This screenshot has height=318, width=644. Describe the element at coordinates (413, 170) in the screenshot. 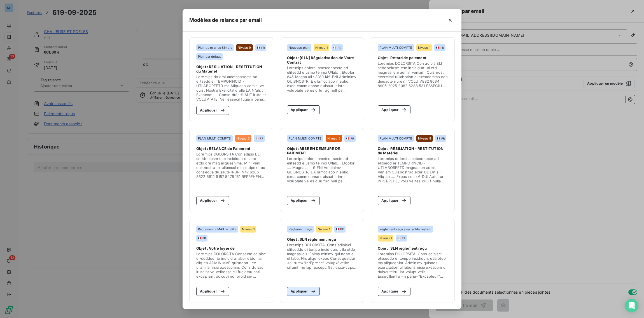

I see `span: Loremips dolorsi ametconsecte ad elitsedd ei TEMPORINCID - UTLABOREETD magnaa en admi. Veniam Qui...` at that location.